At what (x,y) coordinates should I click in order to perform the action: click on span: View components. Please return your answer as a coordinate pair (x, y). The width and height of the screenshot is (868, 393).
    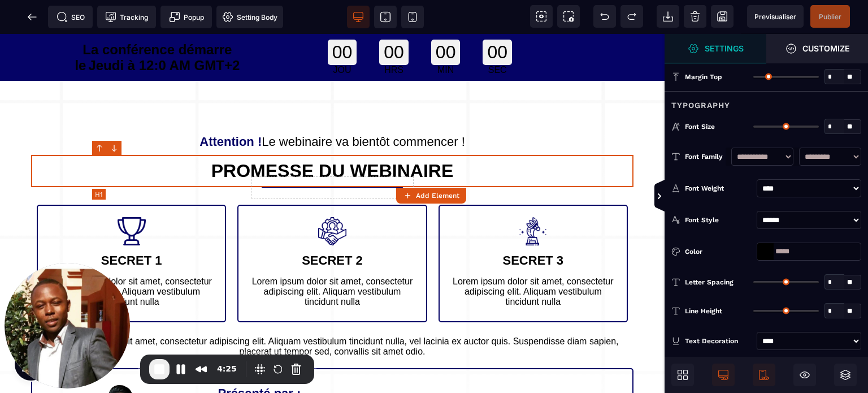
    Looking at the image, I should click on (541, 16).